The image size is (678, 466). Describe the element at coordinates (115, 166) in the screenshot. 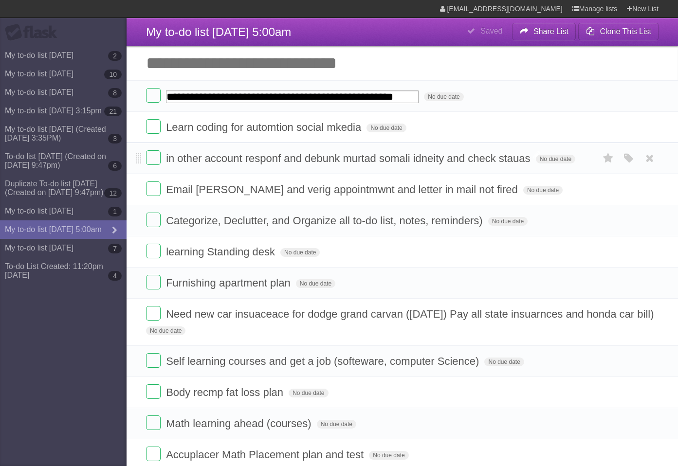

I see `b: 6` at that location.